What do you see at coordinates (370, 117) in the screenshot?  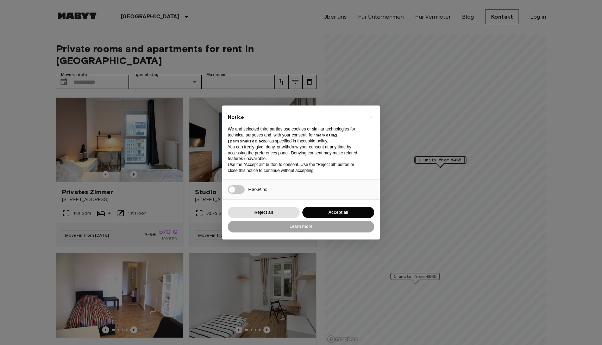 I see `button: Close this notice` at bounding box center [370, 117].